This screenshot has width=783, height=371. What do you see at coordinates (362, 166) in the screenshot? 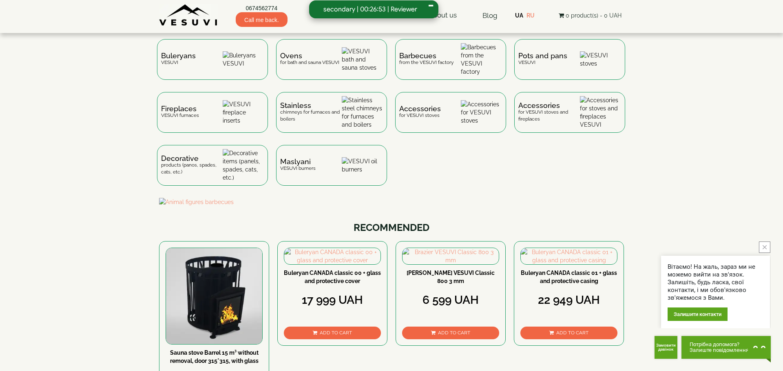
I see `img: VESUVI oil burners` at bounding box center [362, 166].